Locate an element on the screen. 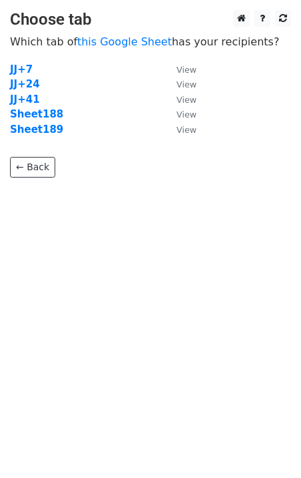 The width and height of the screenshot is (301, 478). a: Sheet189 is located at coordinates (37, 129).